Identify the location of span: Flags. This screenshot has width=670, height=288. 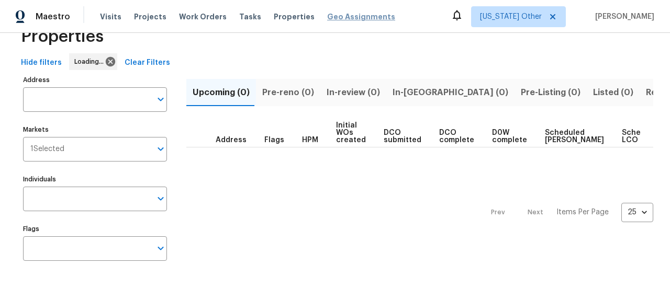
(274, 140).